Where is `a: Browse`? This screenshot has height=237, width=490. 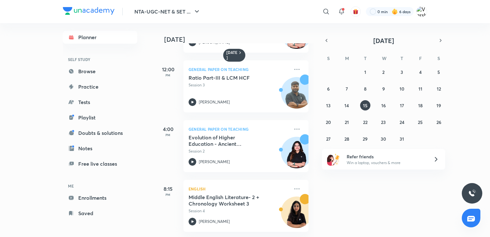
a: Browse is located at coordinates (100, 71).